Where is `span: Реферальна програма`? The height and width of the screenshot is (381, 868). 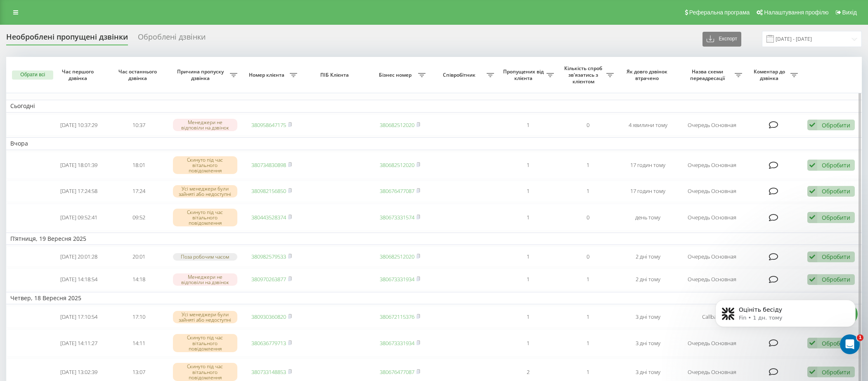 span: Реферальна програма is located at coordinates (719, 12).